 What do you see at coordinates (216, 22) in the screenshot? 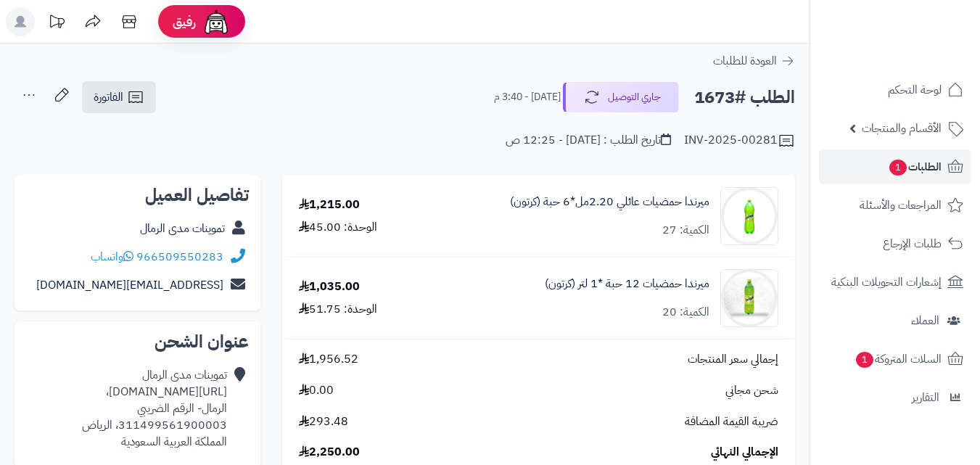
I see `img: ai-face.png` at bounding box center [216, 22].